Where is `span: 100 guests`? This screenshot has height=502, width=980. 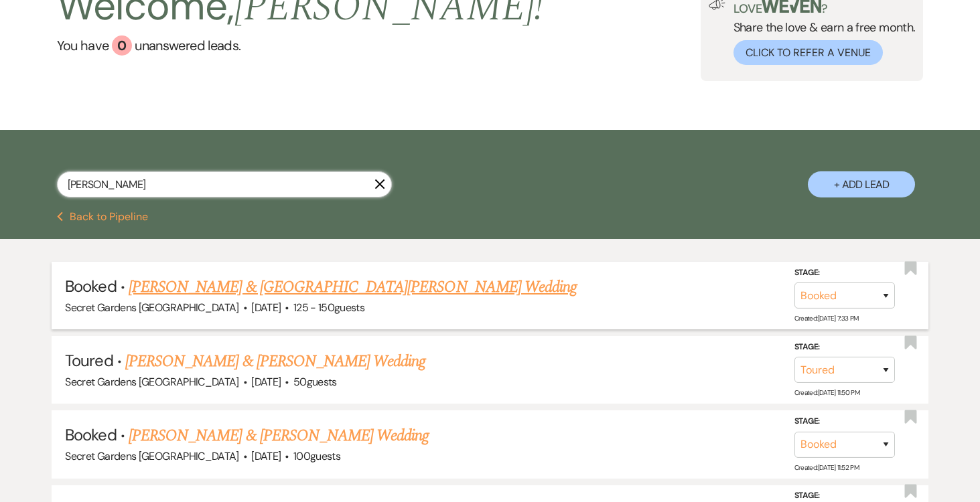
span: 100 guests is located at coordinates (317, 456).